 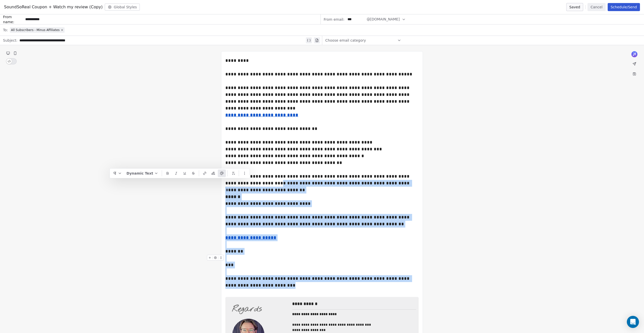 I want to click on span: SoundSoReal Coupon + Watch my review (Copy), so click(x=53, y=7).